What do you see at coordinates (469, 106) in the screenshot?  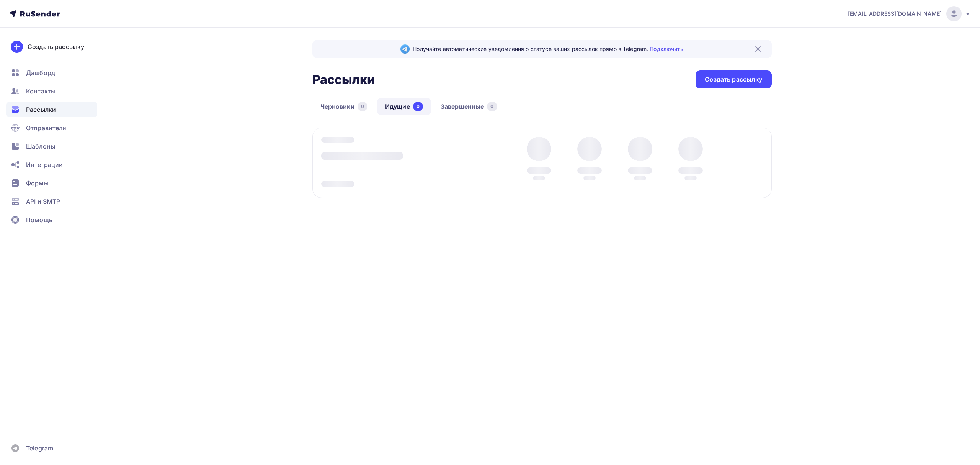 I see `a: Завершенные0` at bounding box center [469, 106].